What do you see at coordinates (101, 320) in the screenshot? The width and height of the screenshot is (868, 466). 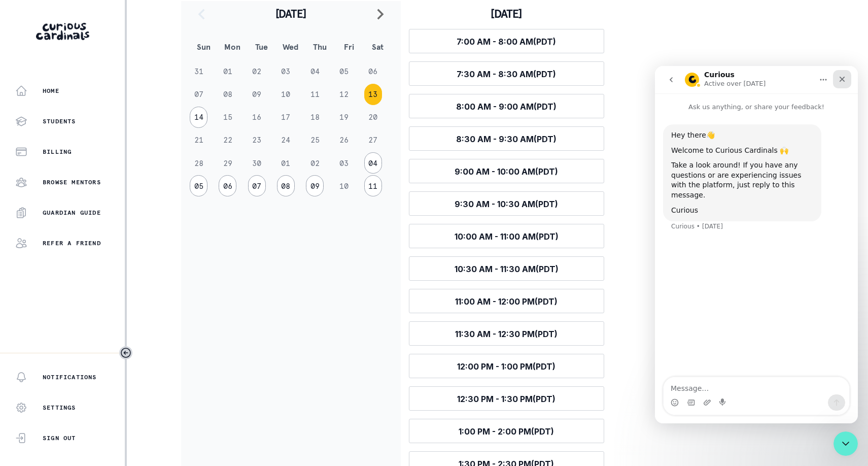 I see `textarea: Message…` at bounding box center [101, 320].